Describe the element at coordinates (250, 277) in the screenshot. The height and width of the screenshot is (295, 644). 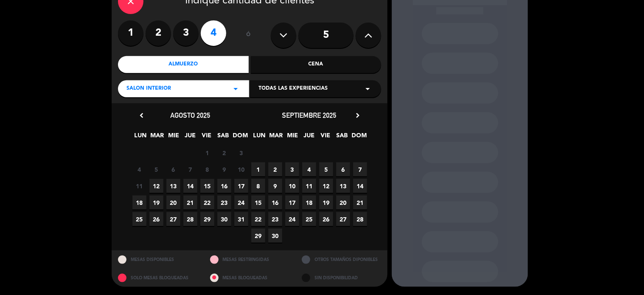
I see `div: MESAS BLOQUEADAS` at that location.